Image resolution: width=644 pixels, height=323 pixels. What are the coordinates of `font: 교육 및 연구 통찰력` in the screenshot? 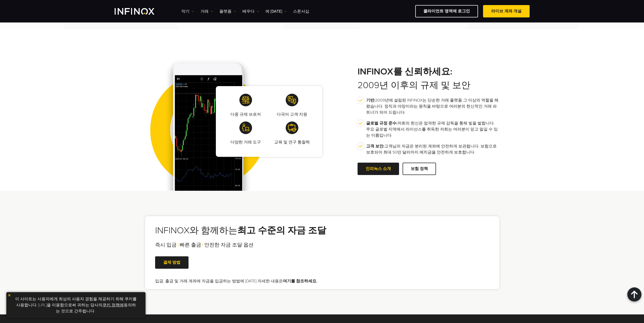 It's located at (292, 142).